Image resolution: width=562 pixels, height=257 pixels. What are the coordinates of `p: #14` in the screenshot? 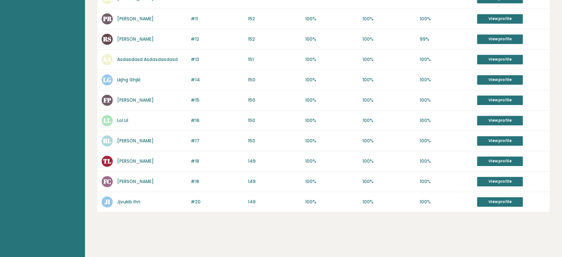 It's located at (217, 80).